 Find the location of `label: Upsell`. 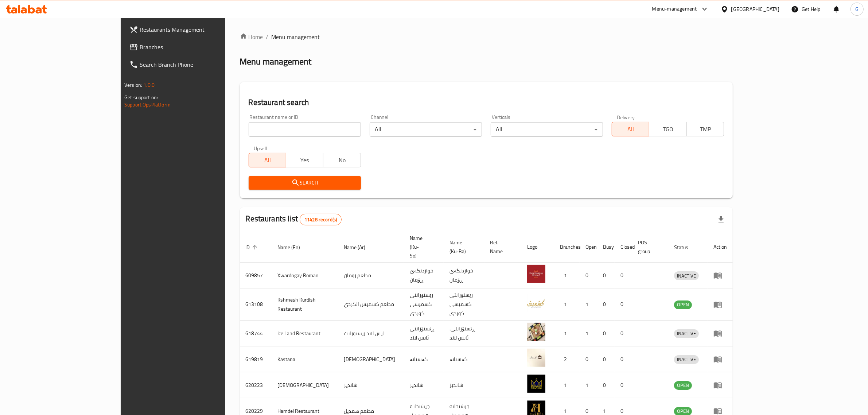

label: Upsell is located at coordinates (260, 148).